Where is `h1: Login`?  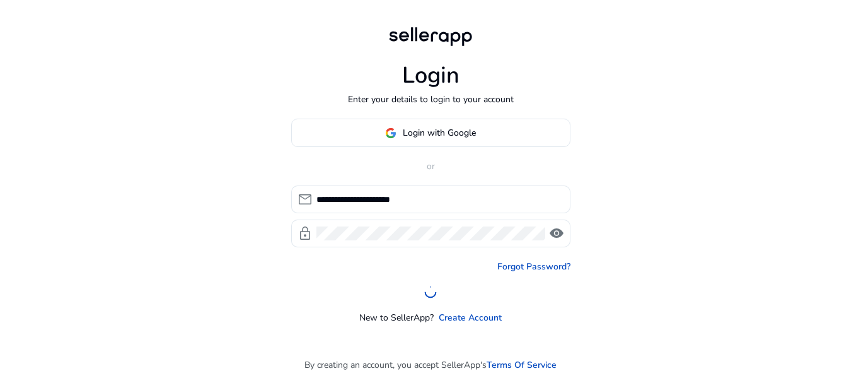 h1: Login is located at coordinates (431, 75).